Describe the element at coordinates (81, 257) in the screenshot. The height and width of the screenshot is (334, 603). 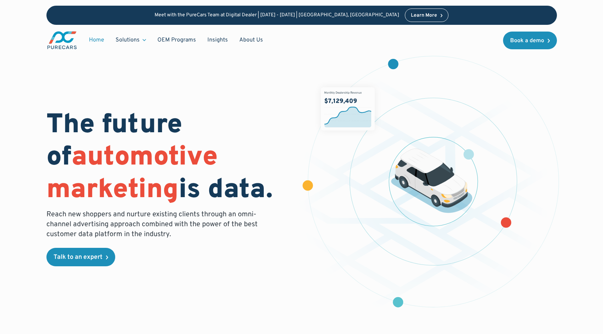
I see `a: Talk to an expert` at that location.